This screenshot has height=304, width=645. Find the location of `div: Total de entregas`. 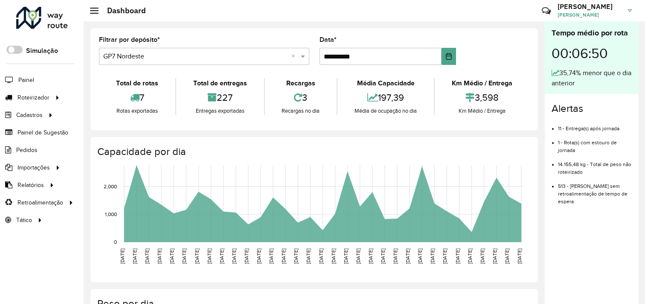

div: Total de entregas is located at coordinates (220, 83).